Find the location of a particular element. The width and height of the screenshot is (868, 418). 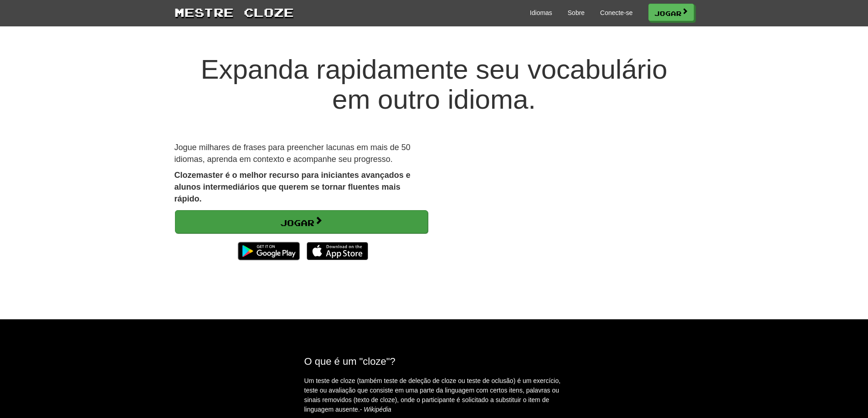

font: Expanda rapidamente seu vocabulário is located at coordinates (434, 69).